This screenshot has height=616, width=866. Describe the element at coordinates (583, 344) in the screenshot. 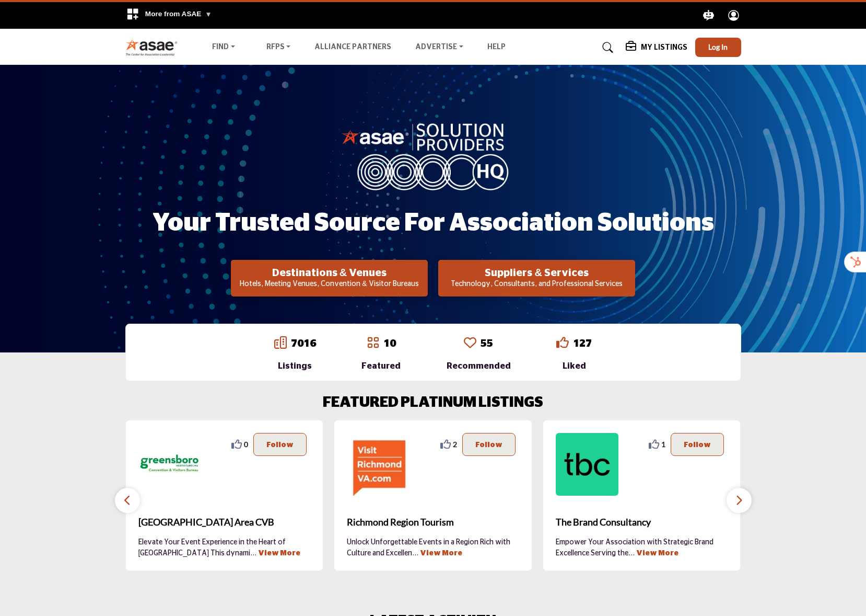

I see `a: 127` at that location.